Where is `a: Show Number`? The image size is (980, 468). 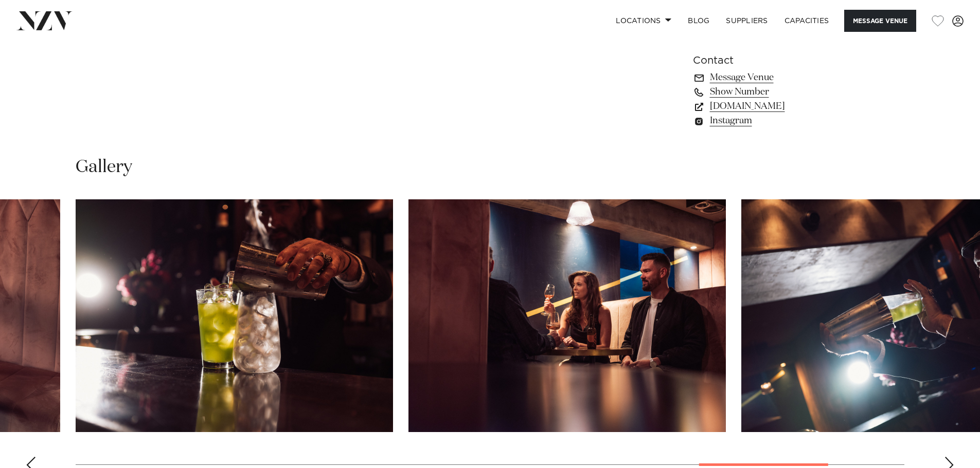
a: Show Number is located at coordinates (776, 92).